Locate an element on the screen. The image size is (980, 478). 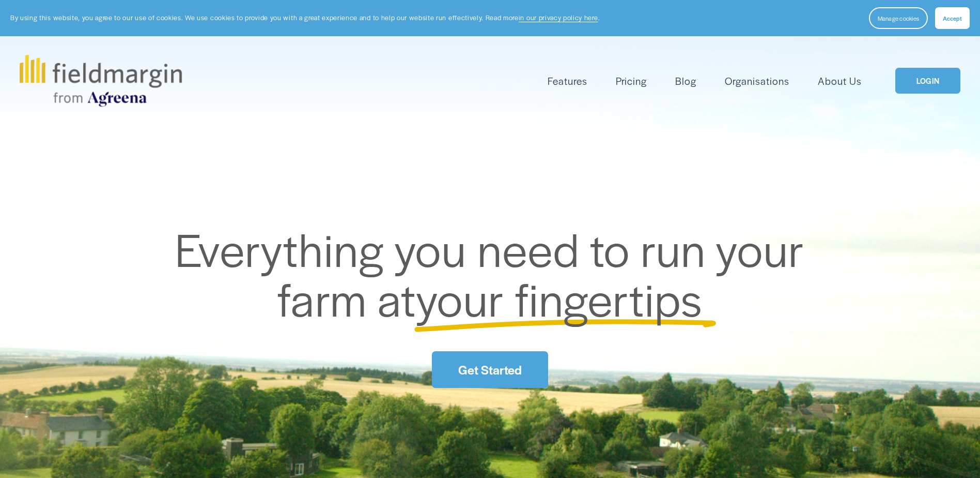
button: Accept is located at coordinates (952, 18).